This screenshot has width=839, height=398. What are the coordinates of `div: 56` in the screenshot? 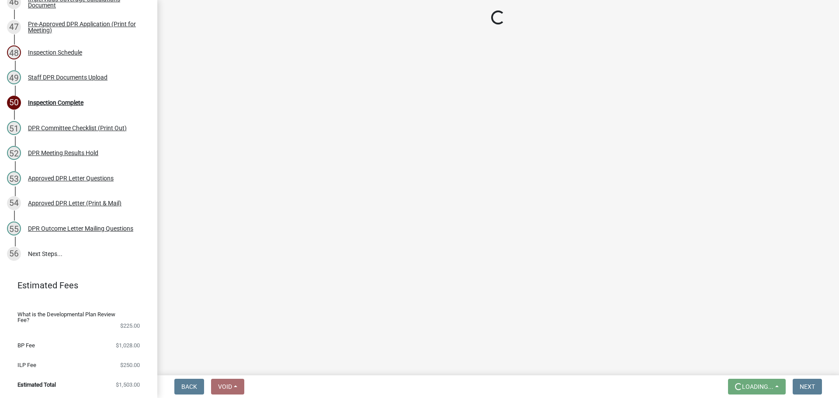 It's located at (14, 254).